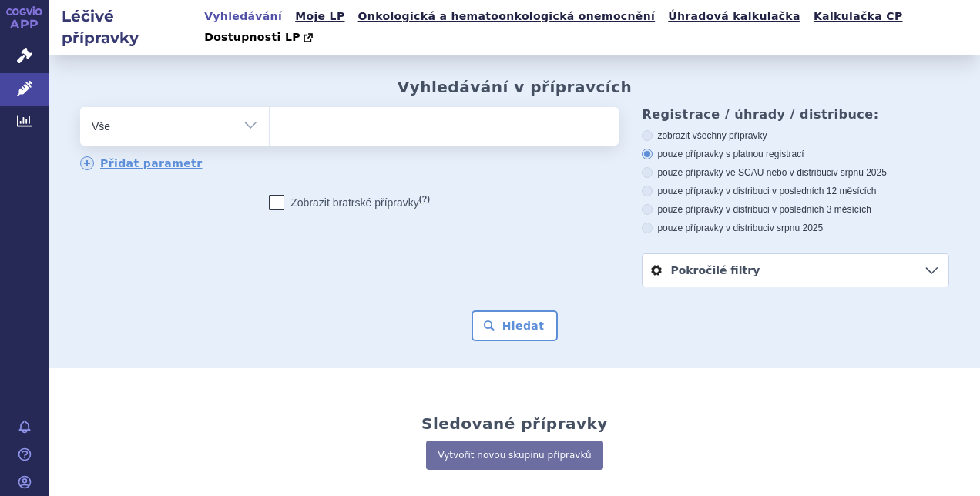 This screenshot has width=980, height=496. What do you see at coordinates (858, 16) in the screenshot?
I see `a: Kalkulačka CP` at bounding box center [858, 16].